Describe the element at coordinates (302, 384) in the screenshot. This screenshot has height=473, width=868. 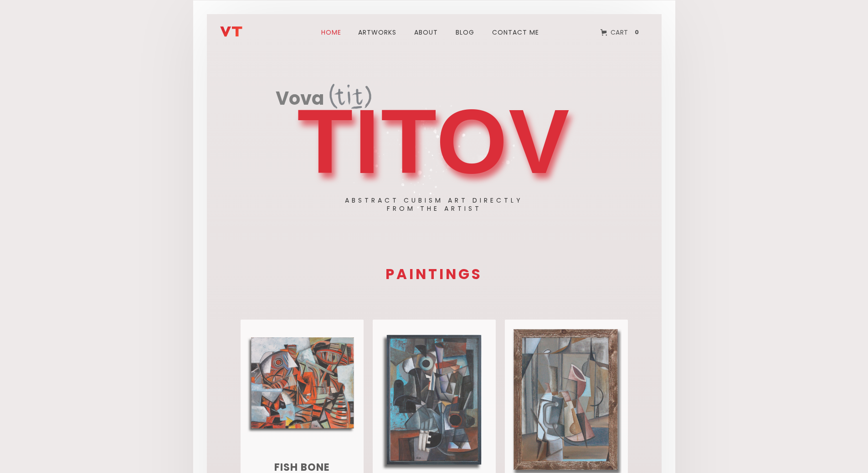
I see `img: Painting, 75 w x 85 h cm, Oil on canvas` at that location.